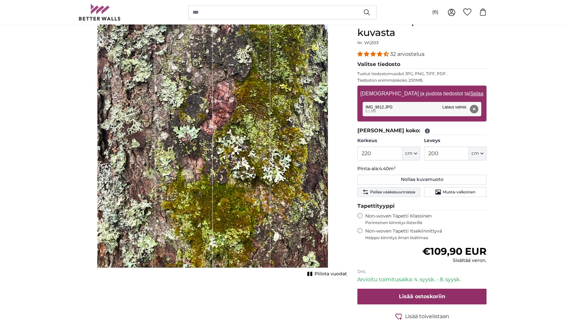 The image size is (565, 324). I want to click on span: Musta-valkoinen, so click(459, 192).